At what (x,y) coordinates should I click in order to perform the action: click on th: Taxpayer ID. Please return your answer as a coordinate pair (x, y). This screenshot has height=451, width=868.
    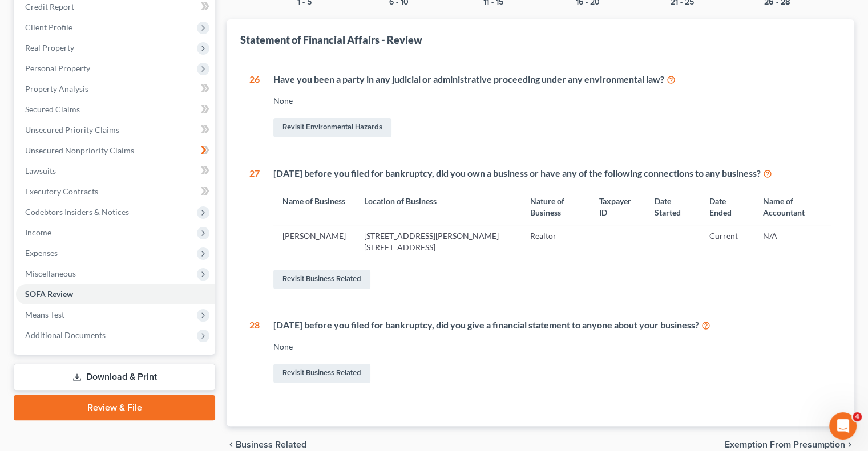
    Looking at the image, I should click on (617, 206).